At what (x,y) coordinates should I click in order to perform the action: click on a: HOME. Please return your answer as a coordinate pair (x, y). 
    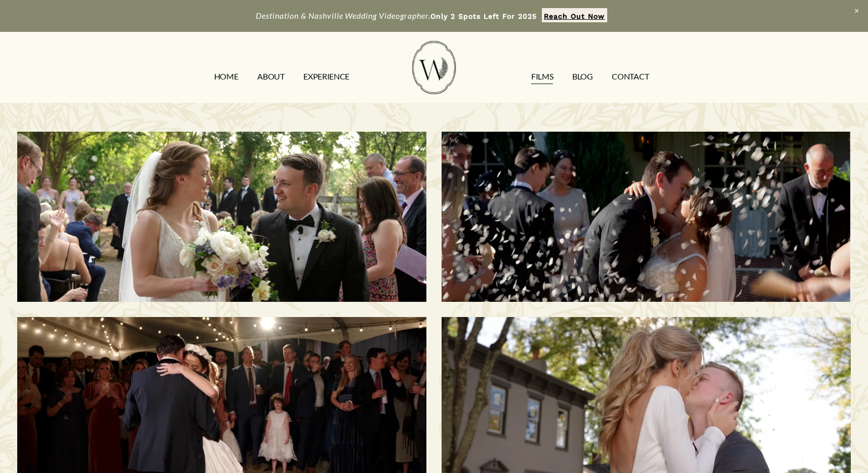
    Looking at the image, I should click on (227, 77).